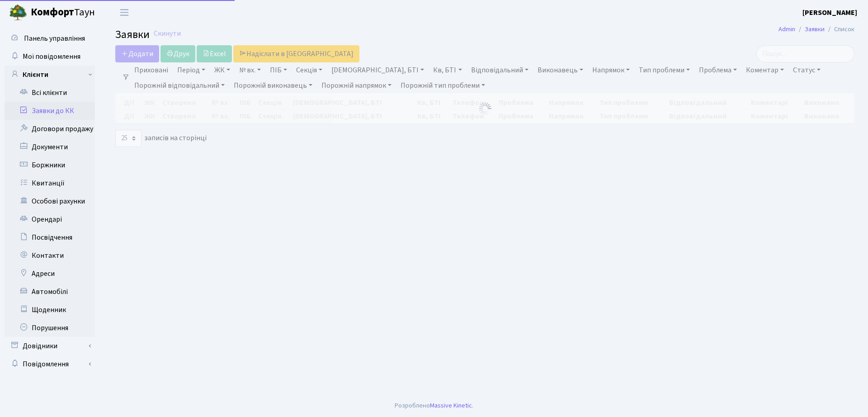  What do you see at coordinates (49, 129) in the screenshot?
I see `a: Договори продажу` at bounding box center [49, 129].